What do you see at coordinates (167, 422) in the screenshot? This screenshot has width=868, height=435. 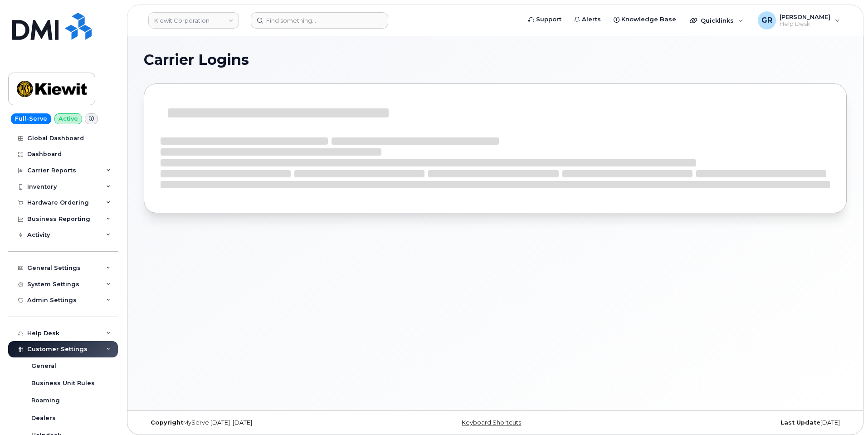 I see `strong: Copyright` at bounding box center [167, 422].